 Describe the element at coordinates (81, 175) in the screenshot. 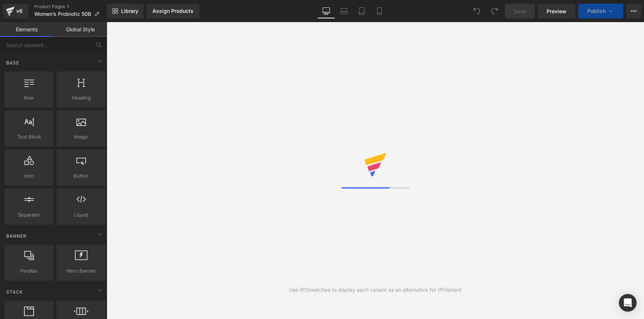

I see `span: Button` at that location.